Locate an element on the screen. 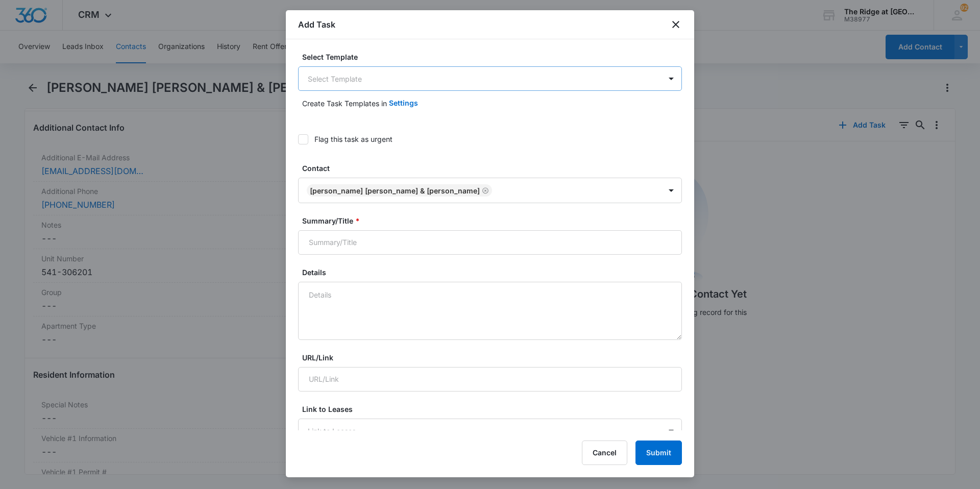 This screenshot has width=980, height=489. button: Cancel is located at coordinates (604, 452).